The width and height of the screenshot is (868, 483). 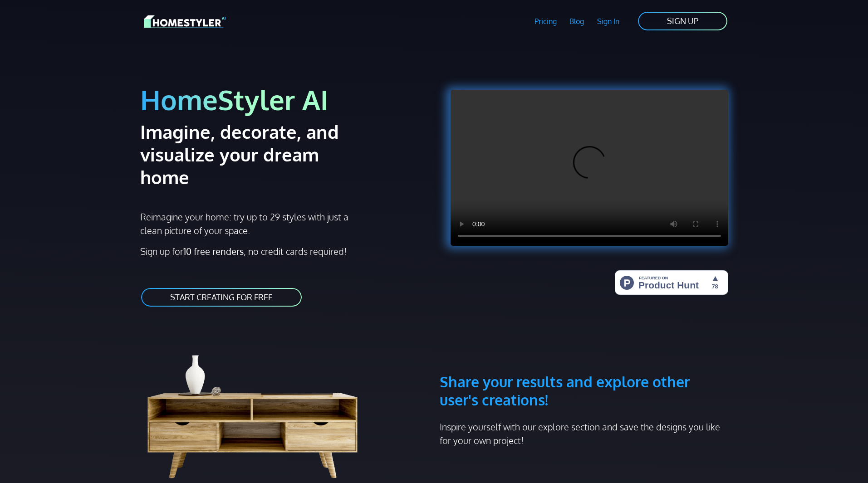 What do you see at coordinates (584, 369) in the screenshot?
I see `h3: Share your results and explore other user's creations!` at bounding box center [584, 369].